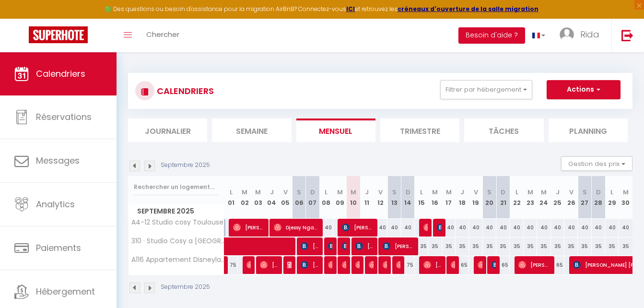 The image size is (644, 308). Describe the element at coordinates (176, 187) in the screenshot. I see `input: Rechercher un logement...` at that location.